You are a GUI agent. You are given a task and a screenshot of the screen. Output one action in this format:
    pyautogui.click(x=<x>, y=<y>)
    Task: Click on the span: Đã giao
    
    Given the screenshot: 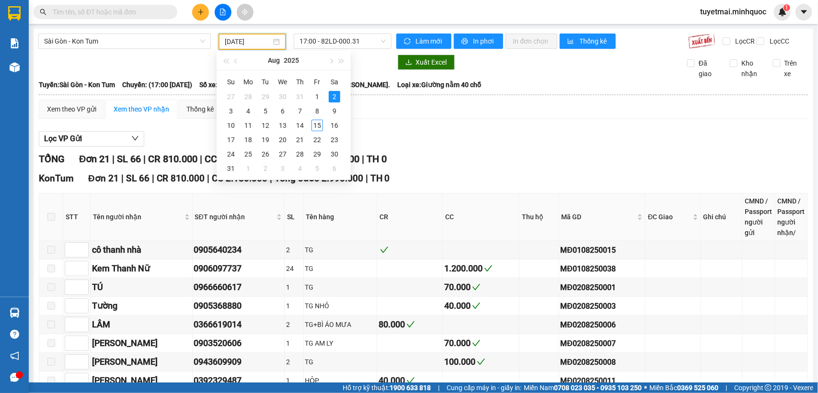 What is the action you would take?
    pyautogui.click(x=708, y=68)
    